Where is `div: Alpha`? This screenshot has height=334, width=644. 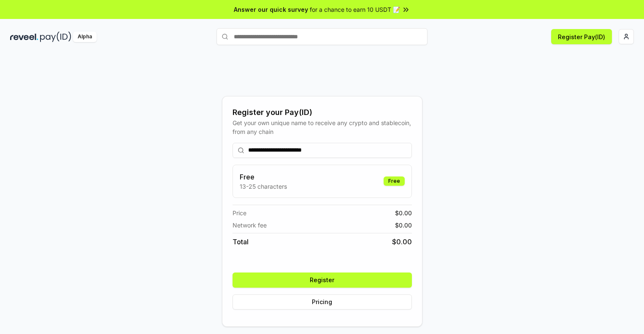
div: Alpha is located at coordinates (85, 37).